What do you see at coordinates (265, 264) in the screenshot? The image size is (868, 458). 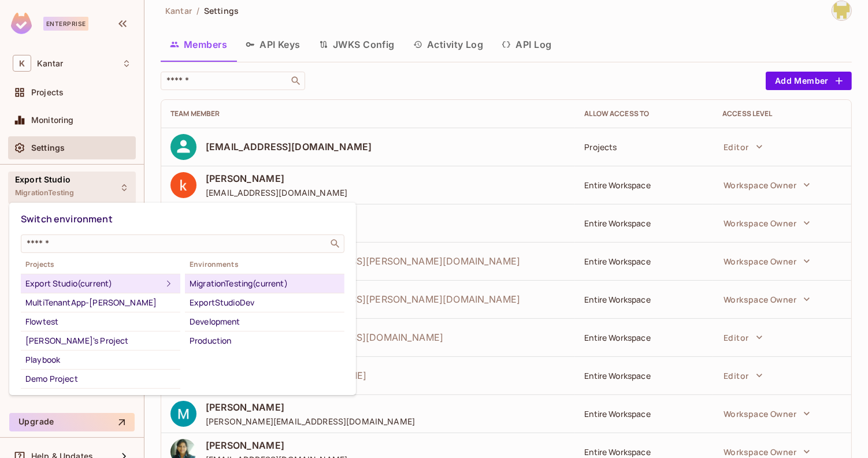 I see `span: Environments` at bounding box center [265, 264].